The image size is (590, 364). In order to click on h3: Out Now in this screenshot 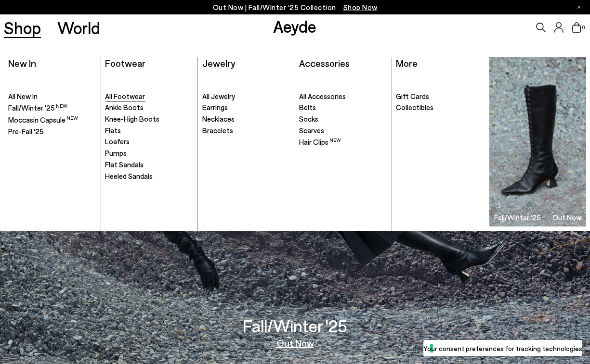, I will do `click(567, 217)`.